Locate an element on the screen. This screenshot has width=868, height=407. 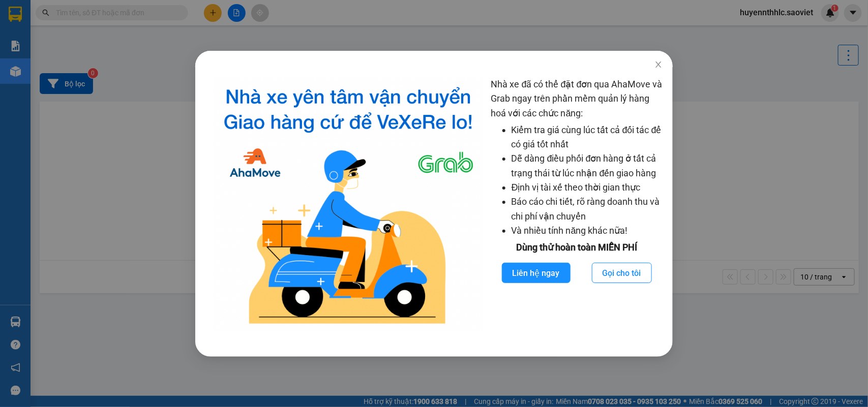
button: Close is located at coordinates (659, 65).